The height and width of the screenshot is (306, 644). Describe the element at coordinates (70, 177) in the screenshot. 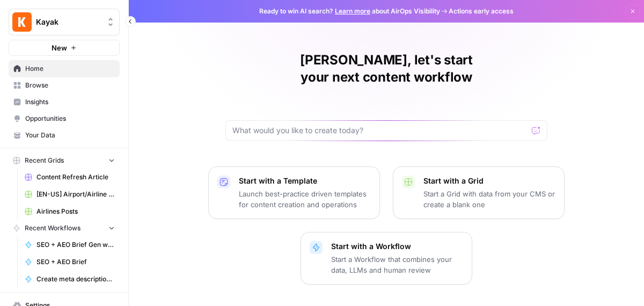

I see `a: Content Refresh Article` at that location.